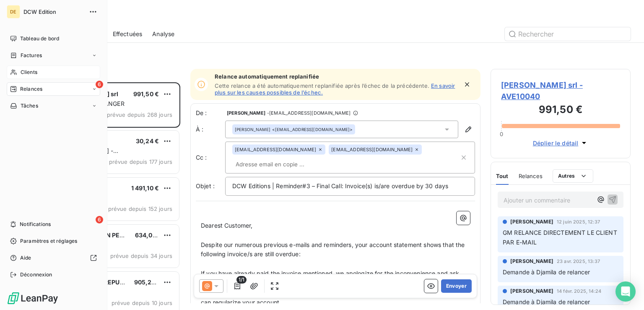 The height and width of the screenshot is (310, 644). Describe the element at coordinates (53, 56) in the screenshot. I see `a: Factures` at that location.